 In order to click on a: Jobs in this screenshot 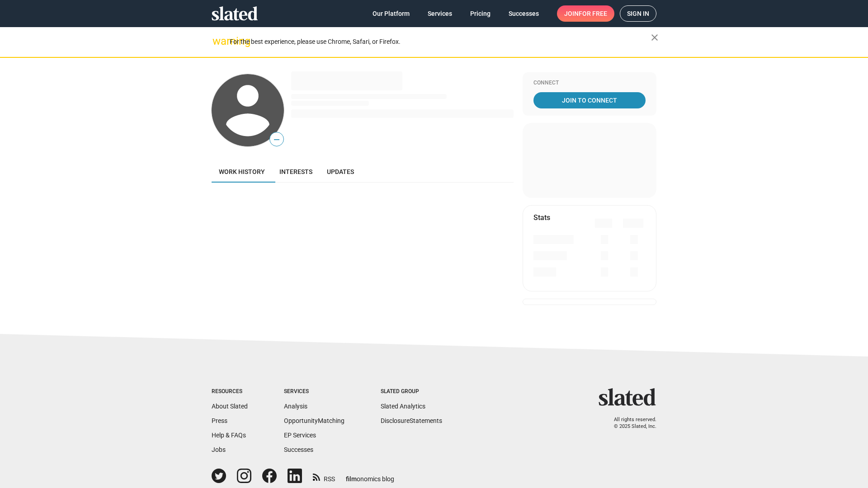, I will do `click(218, 450)`.